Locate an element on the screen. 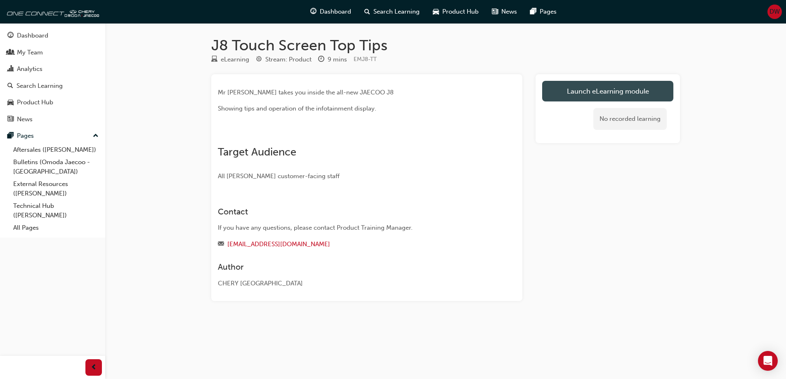  a: news-iconNews is located at coordinates (504, 12).